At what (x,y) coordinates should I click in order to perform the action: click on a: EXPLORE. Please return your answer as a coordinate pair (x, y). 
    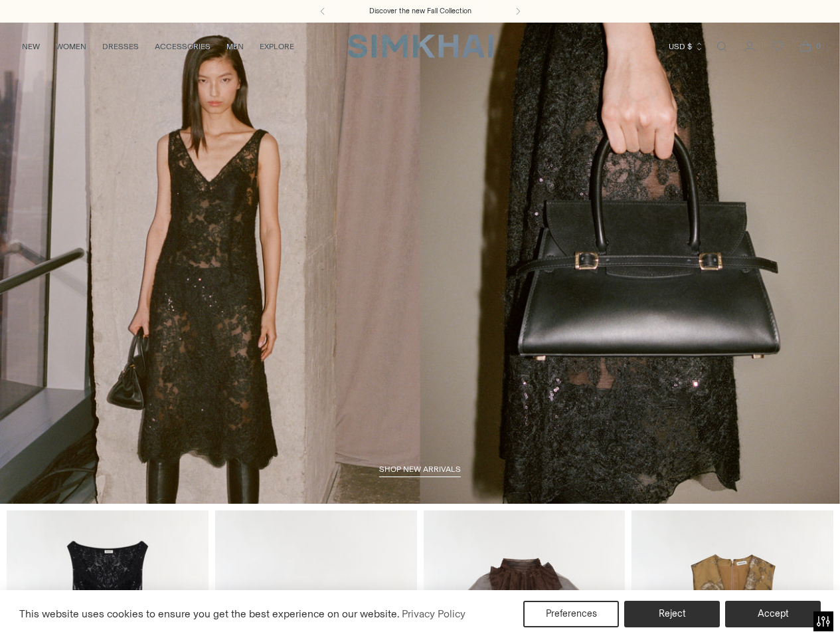
    Looking at the image, I should click on (277, 47).